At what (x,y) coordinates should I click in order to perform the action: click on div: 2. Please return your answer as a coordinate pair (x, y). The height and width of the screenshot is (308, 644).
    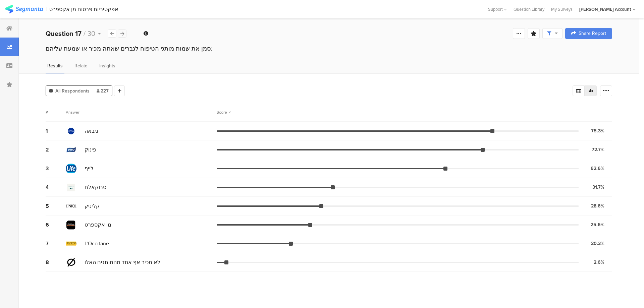
    Looking at the image, I should click on (56, 149).